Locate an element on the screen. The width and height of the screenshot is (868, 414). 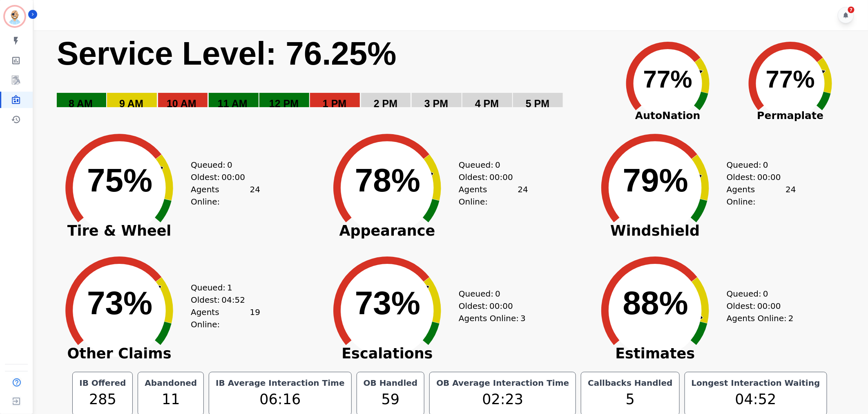
text: 12 PM is located at coordinates (284, 103).